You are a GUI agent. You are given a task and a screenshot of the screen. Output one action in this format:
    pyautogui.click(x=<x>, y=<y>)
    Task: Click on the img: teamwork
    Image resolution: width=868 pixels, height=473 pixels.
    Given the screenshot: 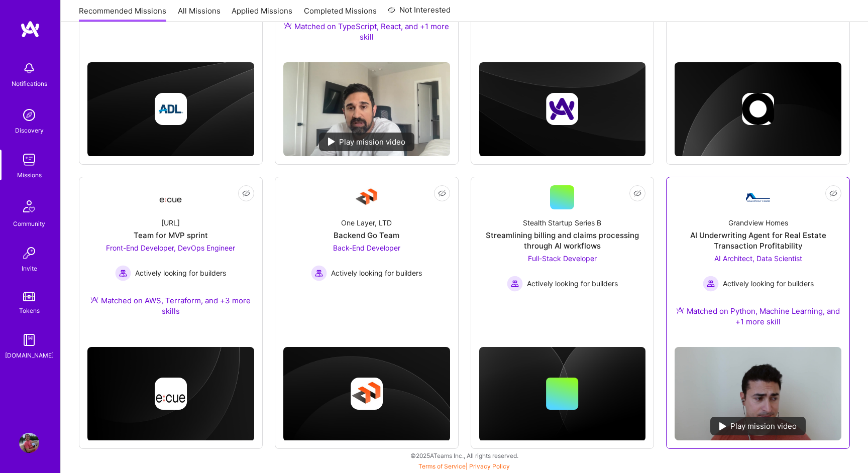 What is the action you would take?
    pyautogui.click(x=29, y=160)
    